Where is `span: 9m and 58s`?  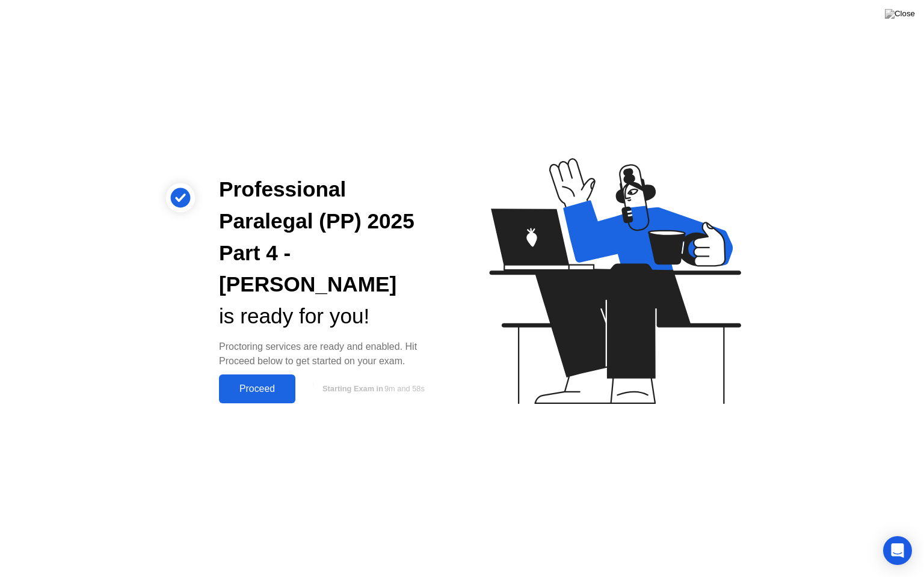
span: 9m and 58s is located at coordinates (404, 388).